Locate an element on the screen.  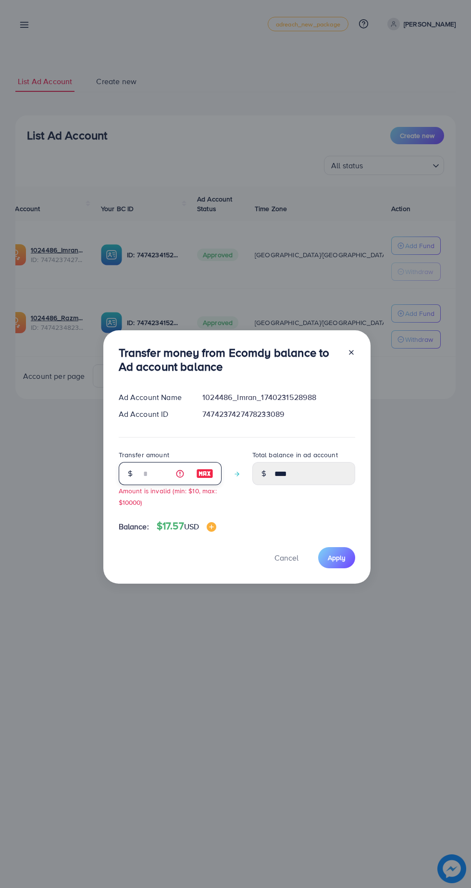
small: Amount is invalid (min: $10, max: $10000) is located at coordinates (168, 496).